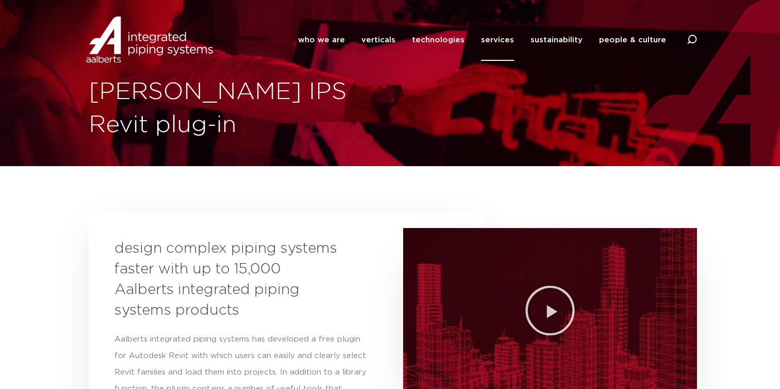 Image resolution: width=780 pixels, height=389 pixels. What do you see at coordinates (550, 310) in the screenshot?
I see `div: Play Video` at bounding box center [550, 310].